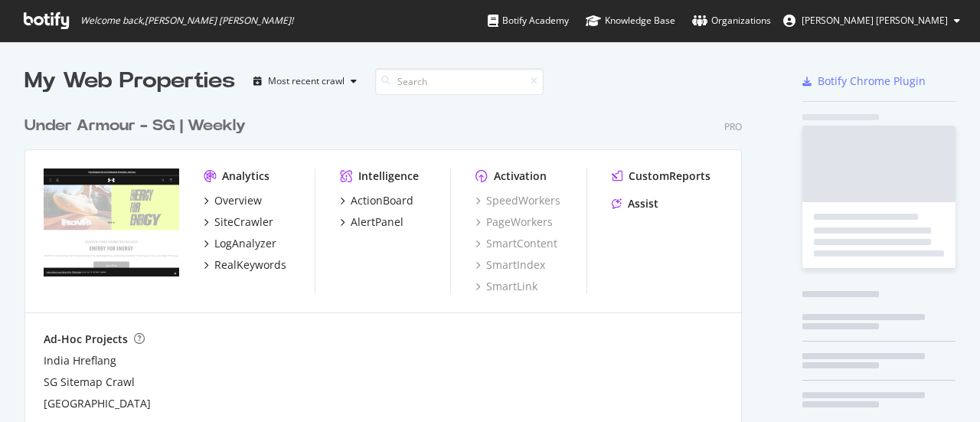 The height and width of the screenshot is (422, 980). I want to click on div: Ad-Hoc Projects, so click(86, 339).